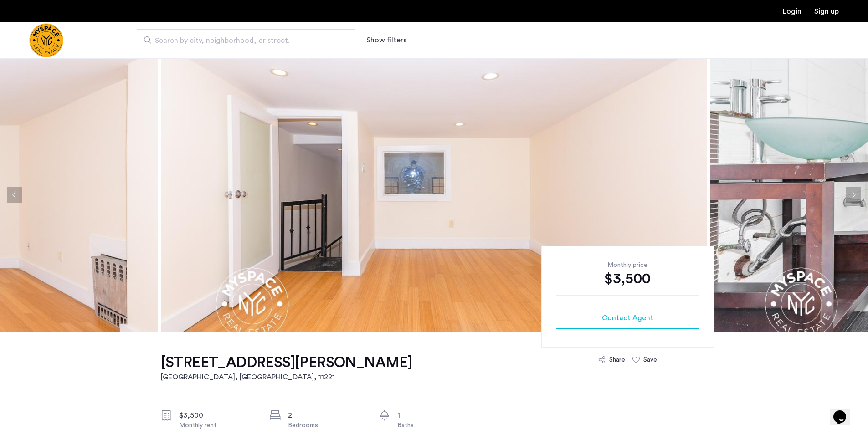 The image size is (868, 434). I want to click on a: Login, so click(792, 11).